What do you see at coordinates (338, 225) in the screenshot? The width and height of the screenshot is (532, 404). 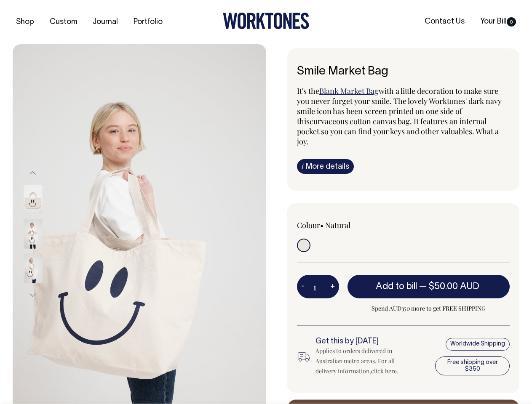 I see `label: Natural` at bounding box center [338, 225].